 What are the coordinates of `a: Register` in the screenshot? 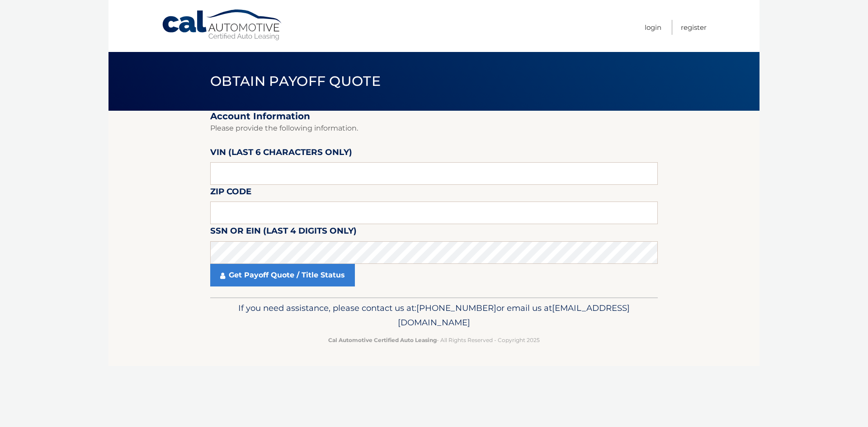 It's located at (694, 27).